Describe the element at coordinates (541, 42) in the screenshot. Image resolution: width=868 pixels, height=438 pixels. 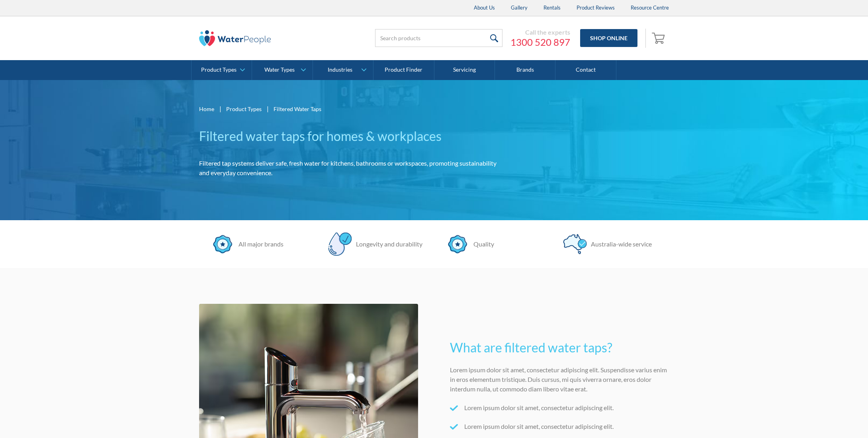
I see `a: 1300 520 897` at that location.